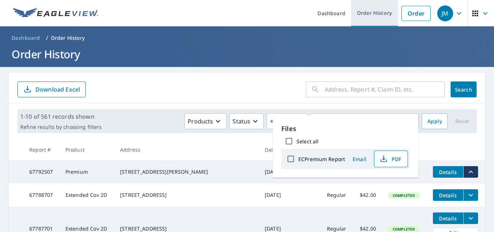  Describe the element at coordinates (87, 149) in the screenshot. I see `th: Product` at that location.